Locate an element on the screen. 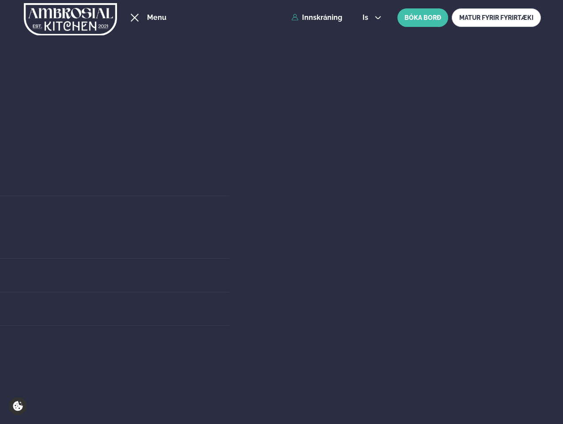 The width and height of the screenshot is (563, 424). button: hamburger is located at coordinates (135, 18).